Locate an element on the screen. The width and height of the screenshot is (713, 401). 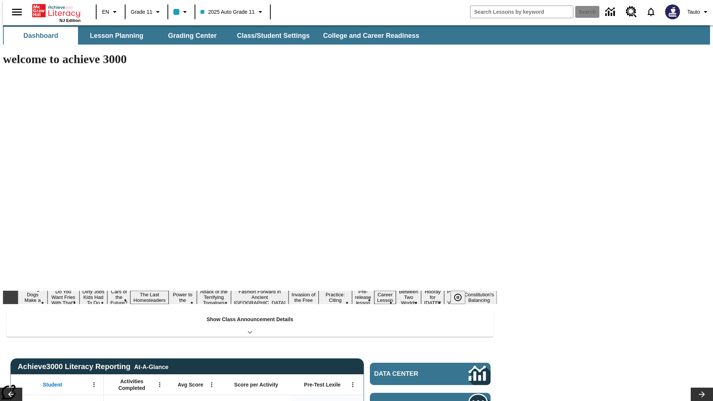
span: Pre-Test Lexile is located at coordinates (322, 385).